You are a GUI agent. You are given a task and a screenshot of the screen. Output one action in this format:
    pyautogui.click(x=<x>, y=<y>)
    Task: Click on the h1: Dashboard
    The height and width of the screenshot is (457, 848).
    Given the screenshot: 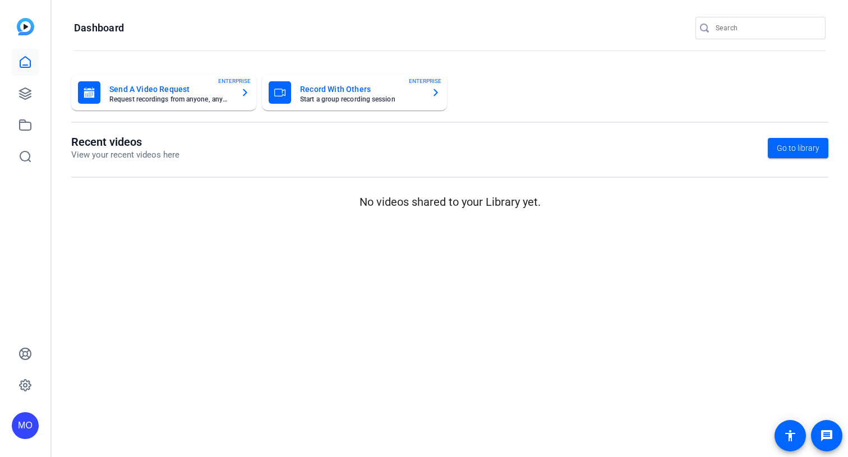 What is the action you would take?
    pyautogui.click(x=99, y=28)
    